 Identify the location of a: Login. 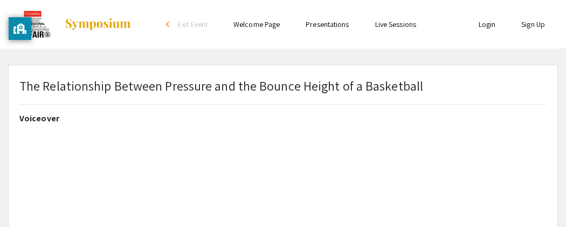
(488, 24).